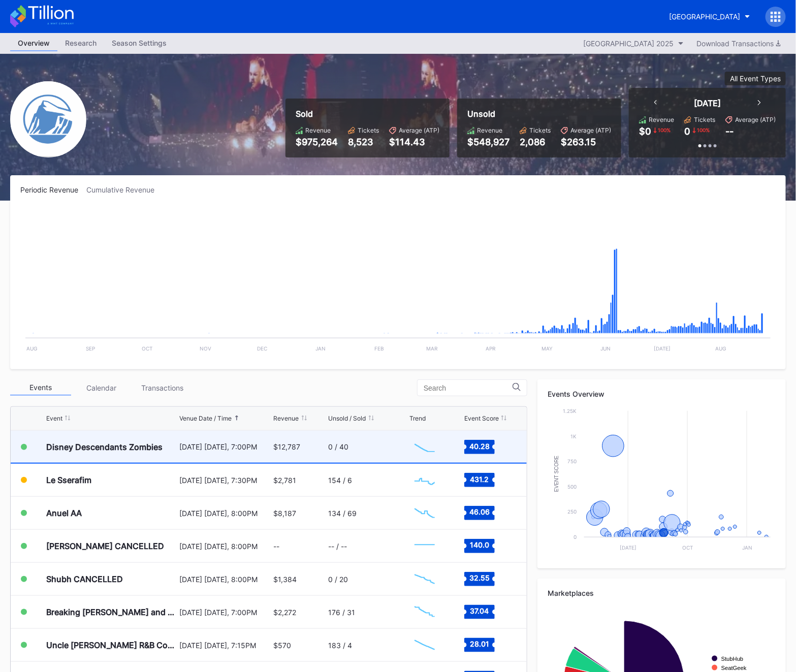  What do you see at coordinates (342, 612) in the screenshot?
I see `div: 176 / 31` at bounding box center [342, 612].